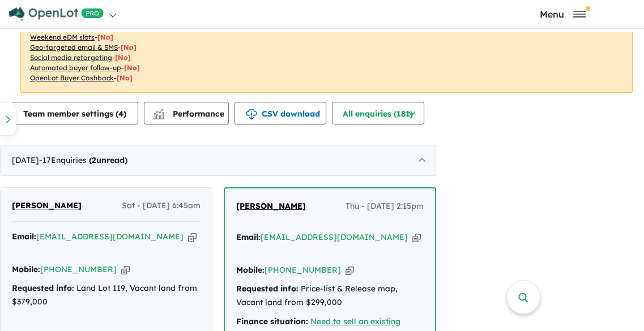 Image resolution: width=644 pixels, height=331 pixels. What do you see at coordinates (71, 57) in the screenshot?
I see `u: Social media retargeting` at bounding box center [71, 57].